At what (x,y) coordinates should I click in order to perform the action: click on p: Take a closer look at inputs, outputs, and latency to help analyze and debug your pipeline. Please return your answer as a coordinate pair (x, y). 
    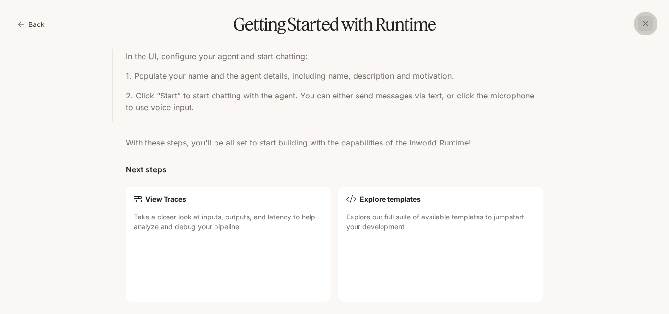
    Looking at the image, I should click on (228, 222).